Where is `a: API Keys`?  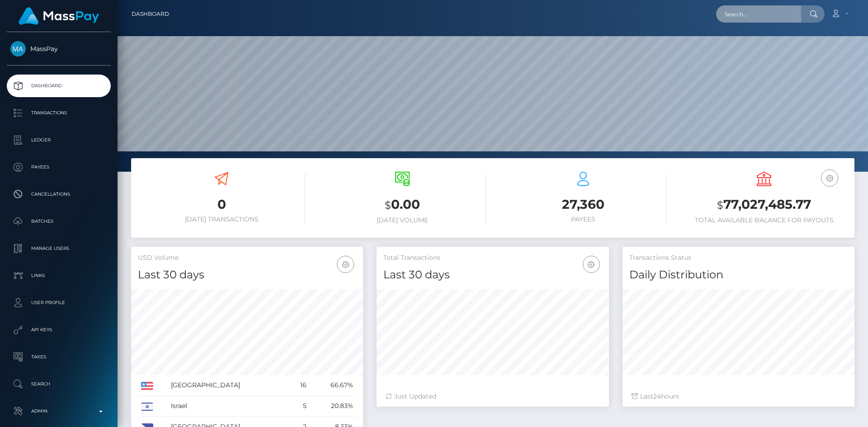 a: API Keys is located at coordinates (59, 330).